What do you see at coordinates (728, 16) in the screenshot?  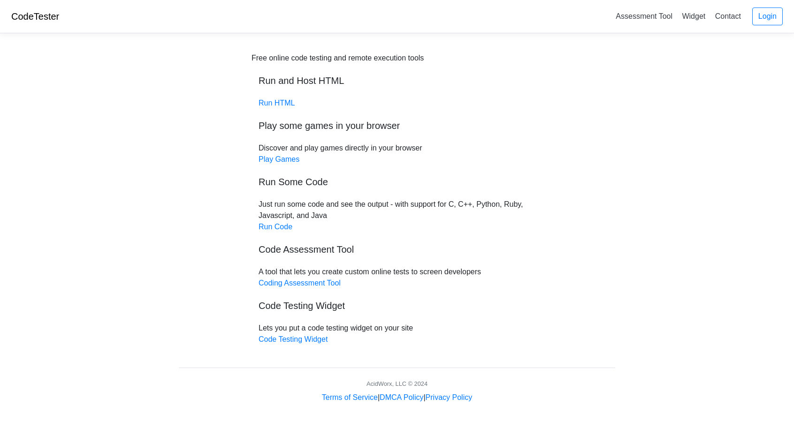 I see `a: Contact` at bounding box center [728, 16].